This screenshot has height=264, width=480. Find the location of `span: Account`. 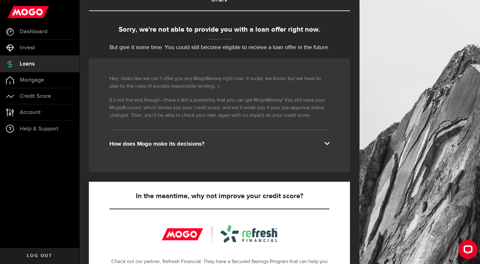

span: Account is located at coordinates (30, 113).